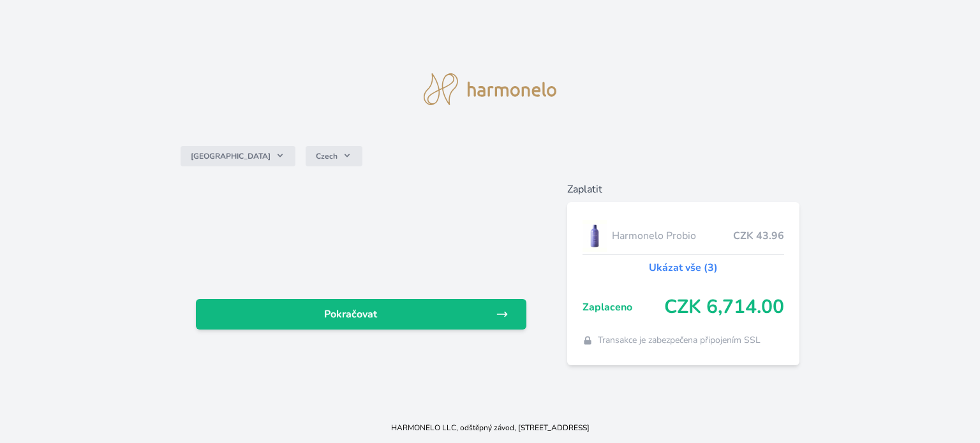  I want to click on span: CZK 6,714.00, so click(724, 307).